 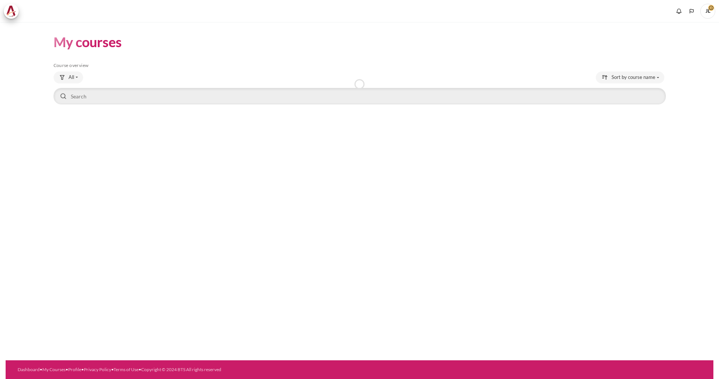 What do you see at coordinates (11, 11) in the screenshot?
I see `img: Architeck` at bounding box center [11, 11].